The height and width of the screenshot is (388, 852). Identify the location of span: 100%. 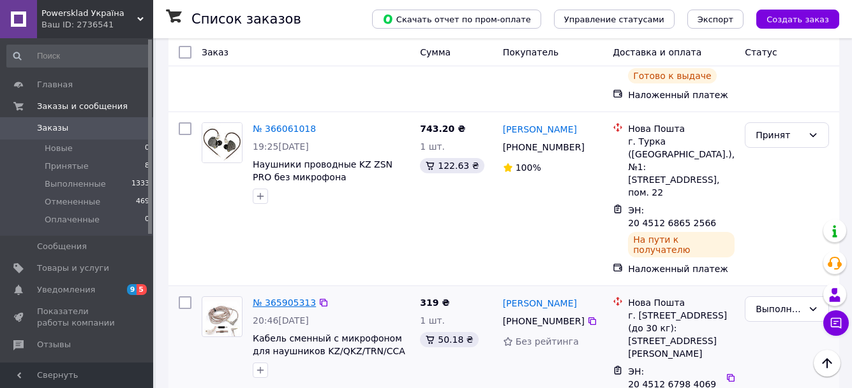
(528, 168).